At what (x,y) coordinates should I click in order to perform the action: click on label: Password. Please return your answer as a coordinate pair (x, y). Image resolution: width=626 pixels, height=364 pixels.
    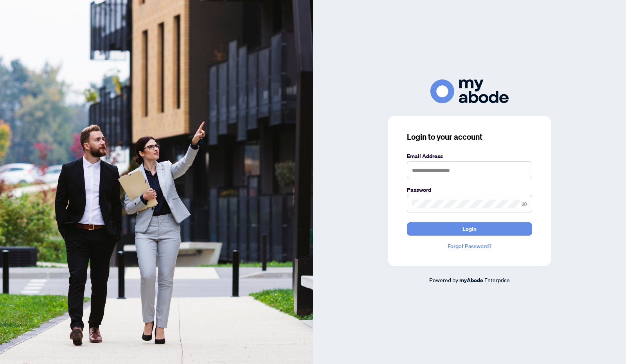
    Looking at the image, I should click on (469, 190).